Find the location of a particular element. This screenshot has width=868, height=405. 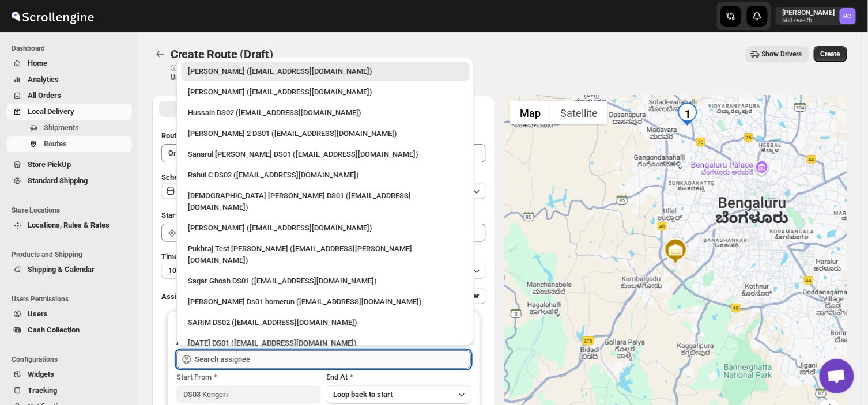

span: Tracking is located at coordinates (42, 390).